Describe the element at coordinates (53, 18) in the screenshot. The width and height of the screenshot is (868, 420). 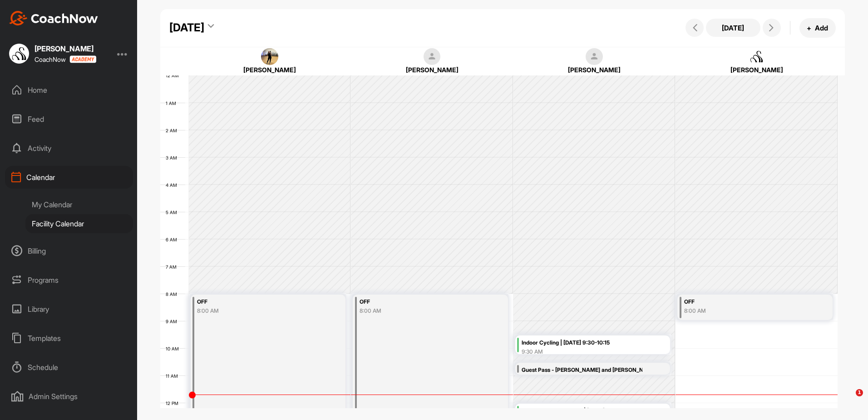
I see `img: CoachNow` at that location.